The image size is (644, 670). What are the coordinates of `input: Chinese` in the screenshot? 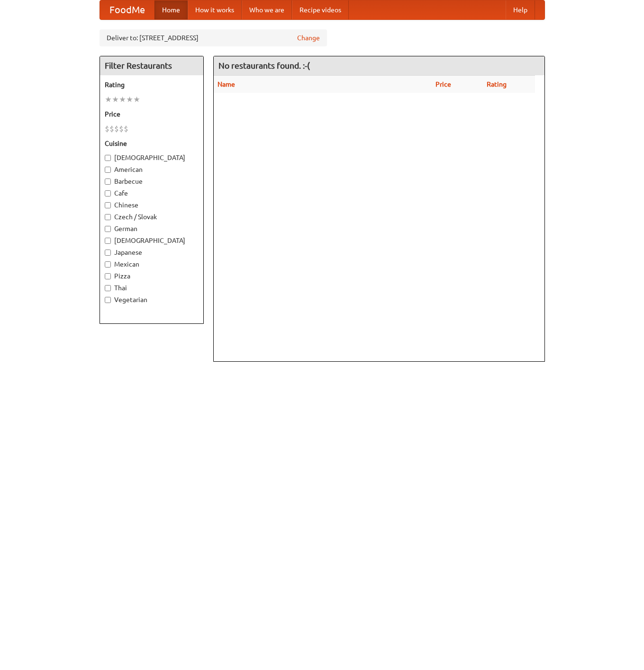 It's located at (107, 205).